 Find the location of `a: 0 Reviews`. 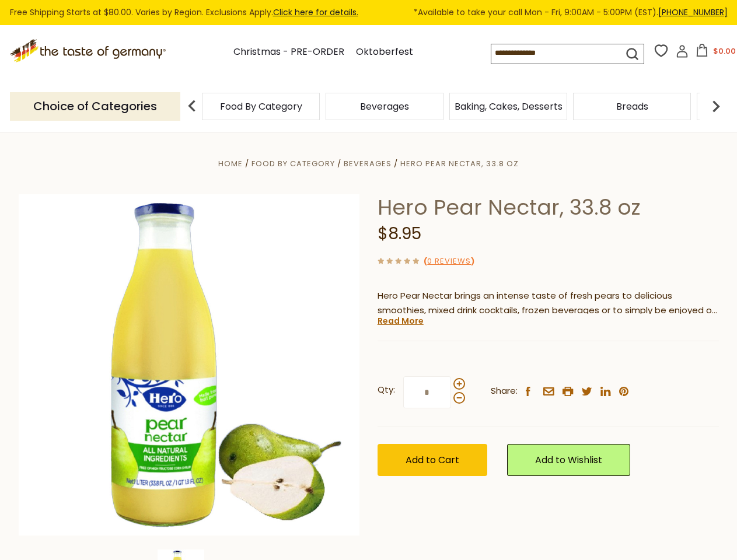

a: 0 Reviews is located at coordinates (449, 261).